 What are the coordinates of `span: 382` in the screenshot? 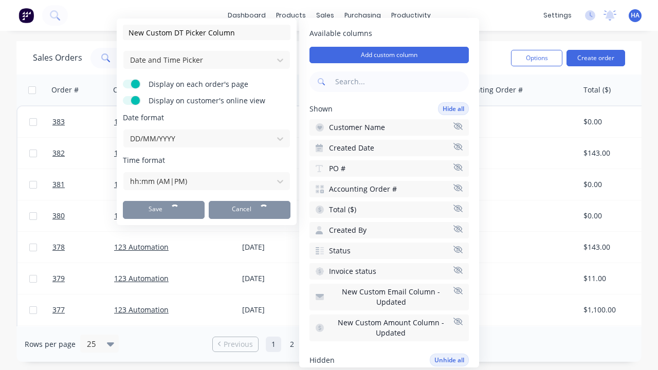 It's located at (59, 153).